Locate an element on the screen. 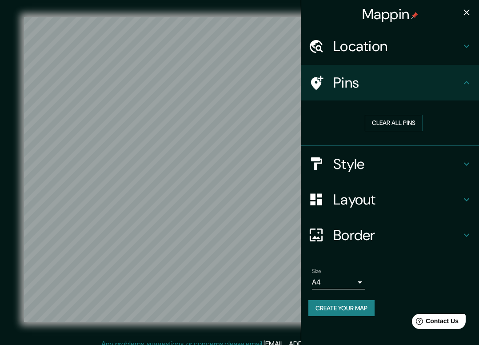 This screenshot has height=345, width=479. h4: Style is located at coordinates (397, 164).